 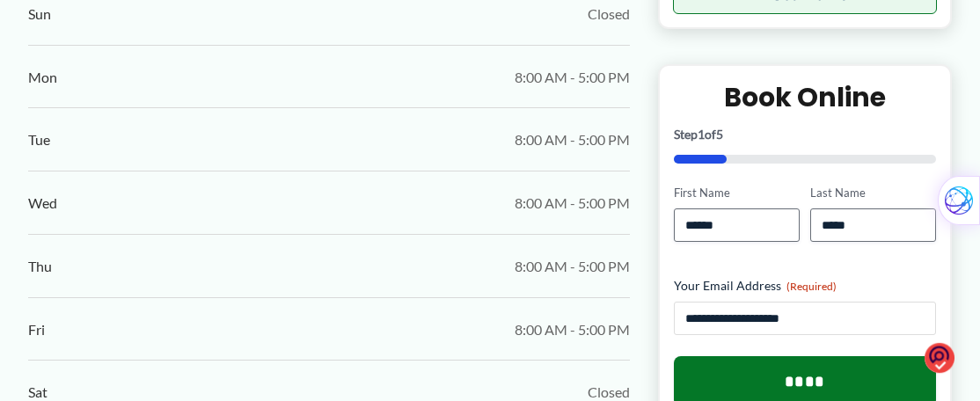 I want to click on p: Step of, so click(x=805, y=134).